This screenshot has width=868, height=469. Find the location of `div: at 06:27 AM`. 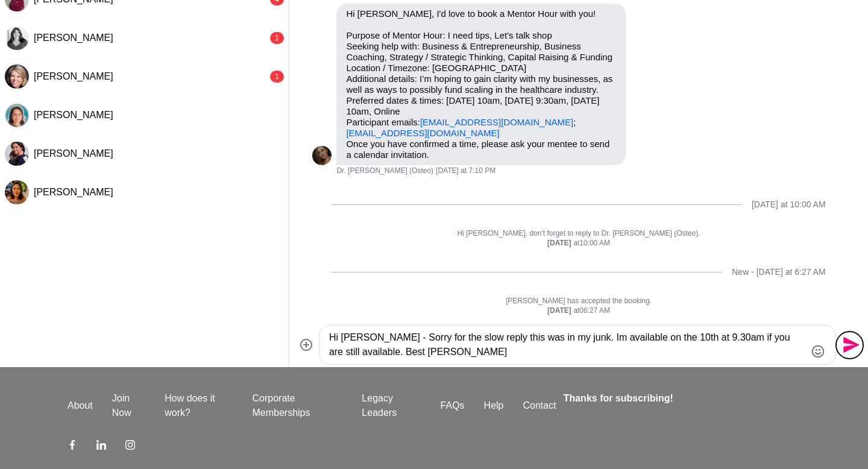

div: at 06:27 AM is located at coordinates (578, 311).